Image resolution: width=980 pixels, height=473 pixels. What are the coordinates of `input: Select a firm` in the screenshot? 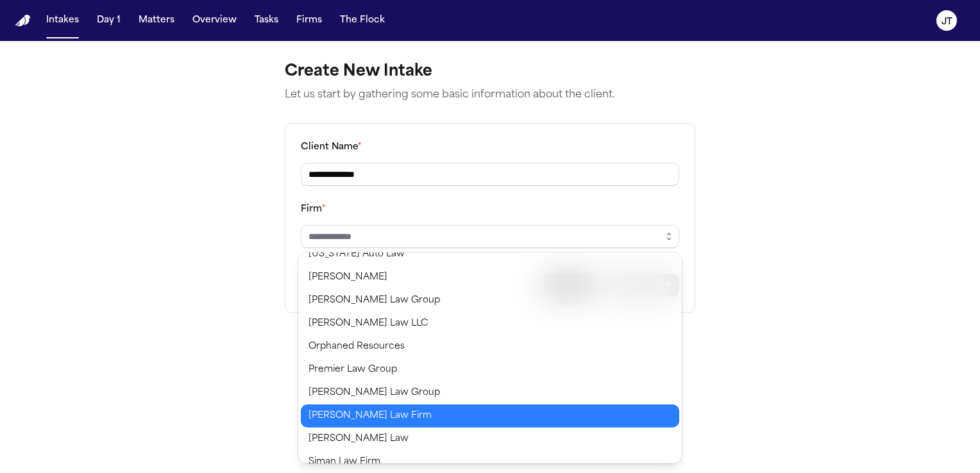 It's located at (490, 236).